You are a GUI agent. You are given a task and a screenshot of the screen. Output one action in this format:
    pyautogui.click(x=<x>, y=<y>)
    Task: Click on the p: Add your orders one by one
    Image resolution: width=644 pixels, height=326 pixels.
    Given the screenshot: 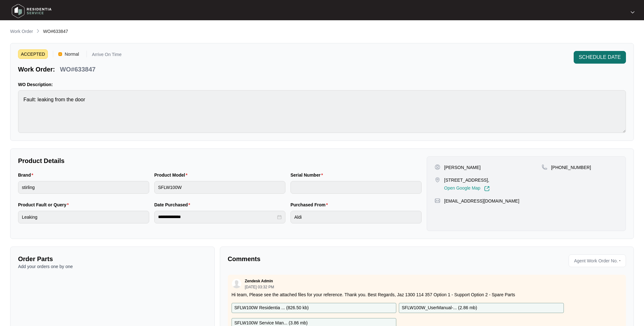 What is the action you would take?
    pyautogui.click(x=113, y=267)
    